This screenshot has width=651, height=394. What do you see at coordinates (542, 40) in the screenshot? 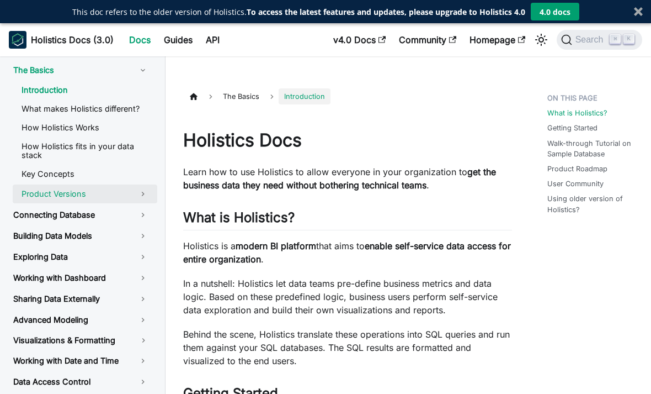
I see `button: Switch between dark and light mode (currently light mode)` at bounding box center [542, 40].